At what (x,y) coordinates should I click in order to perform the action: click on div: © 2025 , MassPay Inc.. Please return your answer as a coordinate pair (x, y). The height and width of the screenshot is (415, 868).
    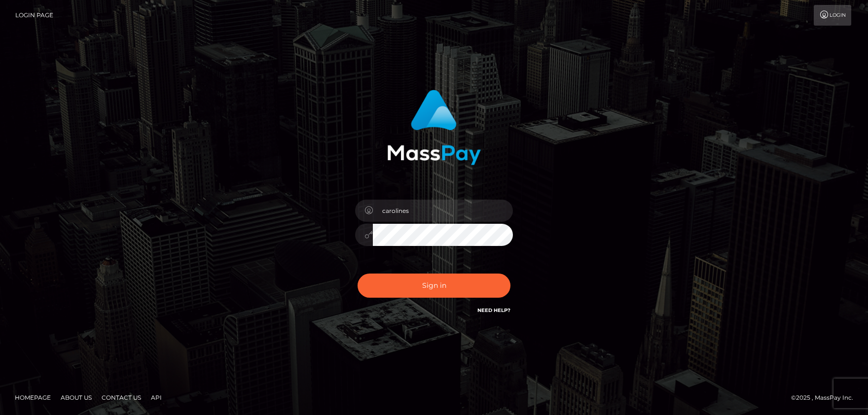
    Looking at the image, I should click on (826, 398).